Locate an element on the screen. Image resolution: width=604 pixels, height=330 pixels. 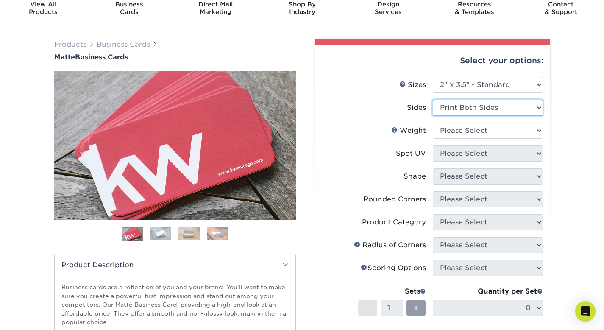
span: Contact is located at coordinates (561, 4).